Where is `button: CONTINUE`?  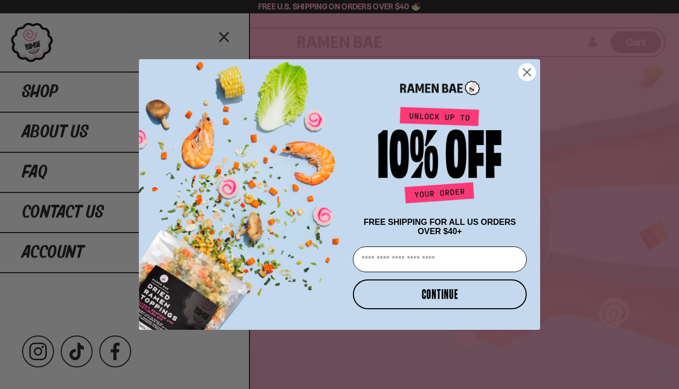 button: CONTINUE is located at coordinates (440, 294).